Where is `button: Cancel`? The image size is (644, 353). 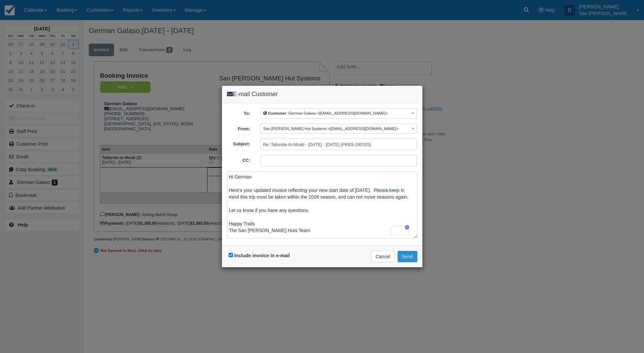 button: Cancel is located at coordinates (383, 257).